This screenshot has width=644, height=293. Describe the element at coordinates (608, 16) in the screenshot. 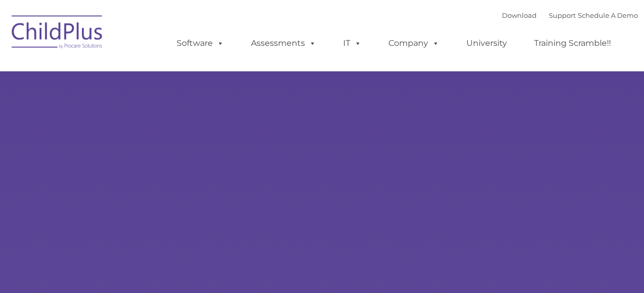

I see `a: Schedule A Demo` at that location.